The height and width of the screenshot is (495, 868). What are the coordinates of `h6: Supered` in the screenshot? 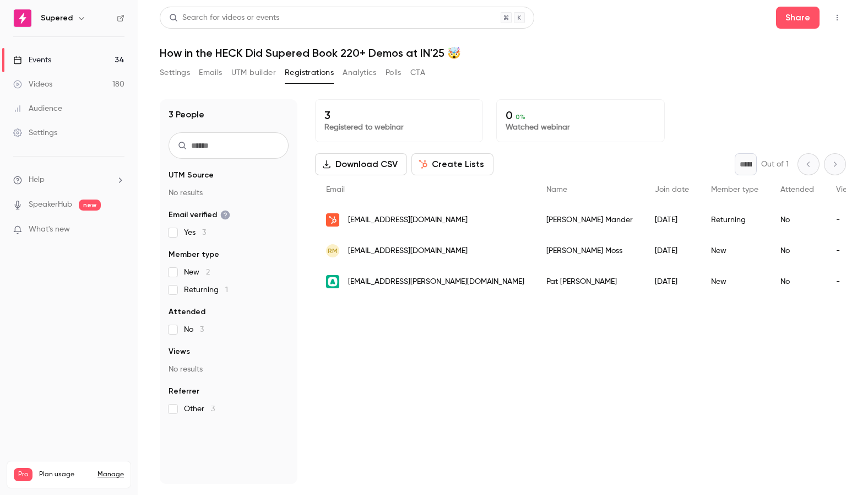 It's located at (57, 18).